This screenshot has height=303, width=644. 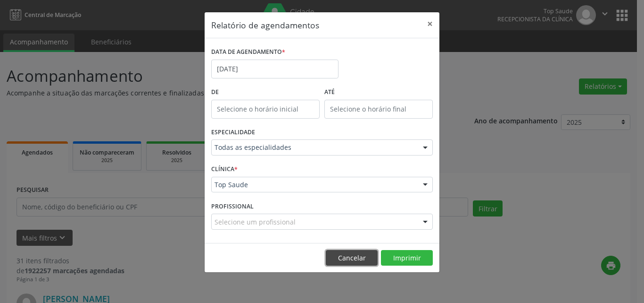 I want to click on label: ESPECIALIDADE, so click(x=233, y=132).